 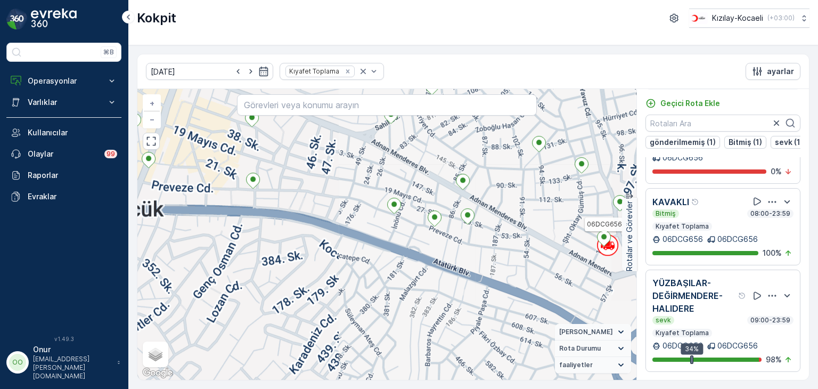 What do you see at coordinates (593, 348) in the screenshot?
I see `summary: Rota Durumu` at bounding box center [593, 348].